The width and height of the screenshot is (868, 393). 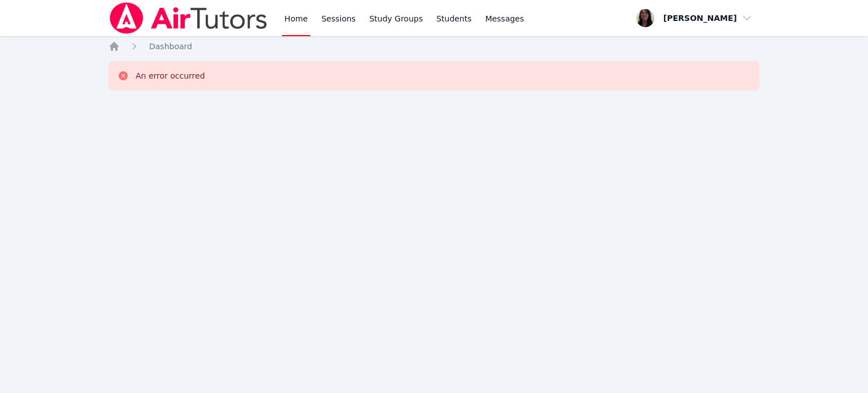 I want to click on nav: Breadcrumb, so click(x=434, y=47).